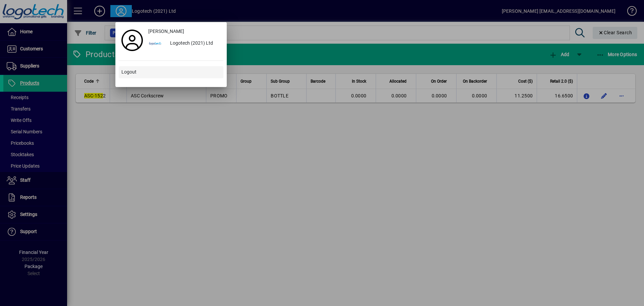 The width and height of the screenshot is (644, 306). Describe the element at coordinates (129, 72) in the screenshot. I see `span: Logout` at that location.